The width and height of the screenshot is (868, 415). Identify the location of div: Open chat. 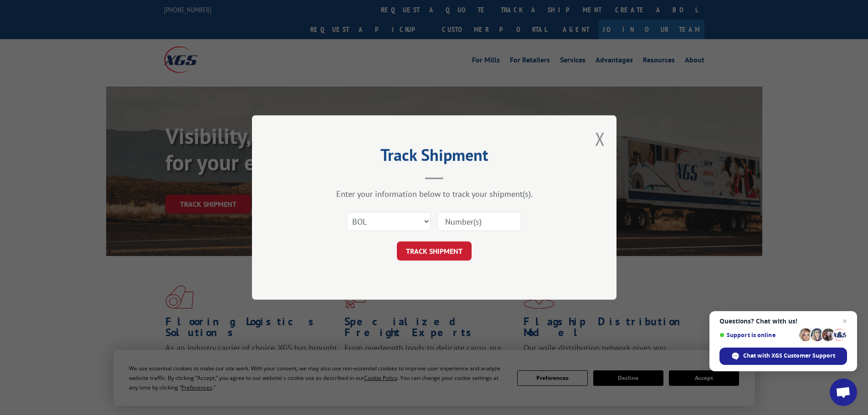
(843, 392).